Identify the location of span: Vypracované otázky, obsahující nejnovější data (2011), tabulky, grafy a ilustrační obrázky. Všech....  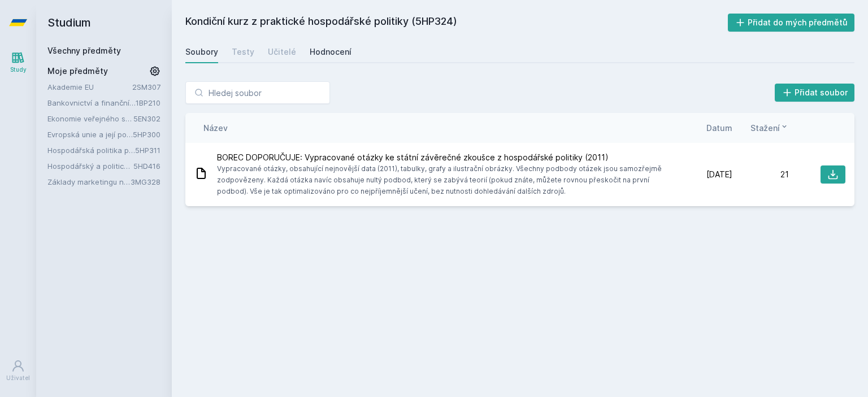
(444, 180).